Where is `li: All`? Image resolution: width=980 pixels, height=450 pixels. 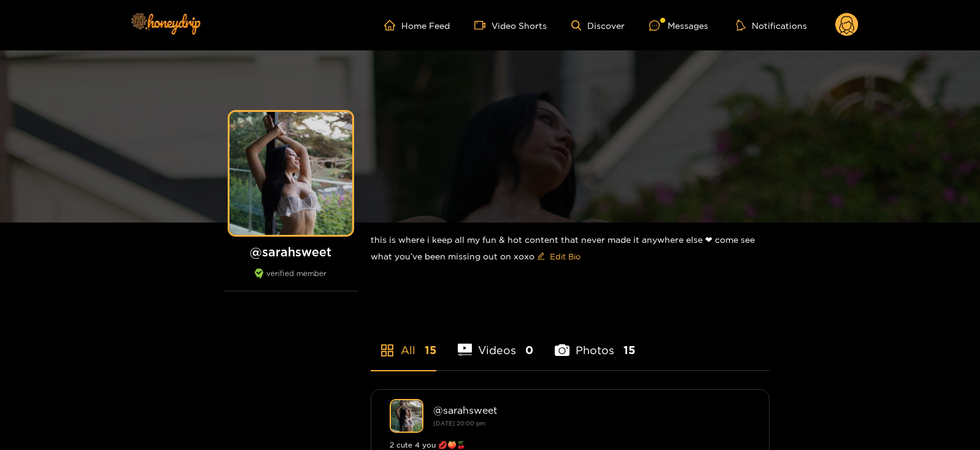
li: All is located at coordinates (403, 342).